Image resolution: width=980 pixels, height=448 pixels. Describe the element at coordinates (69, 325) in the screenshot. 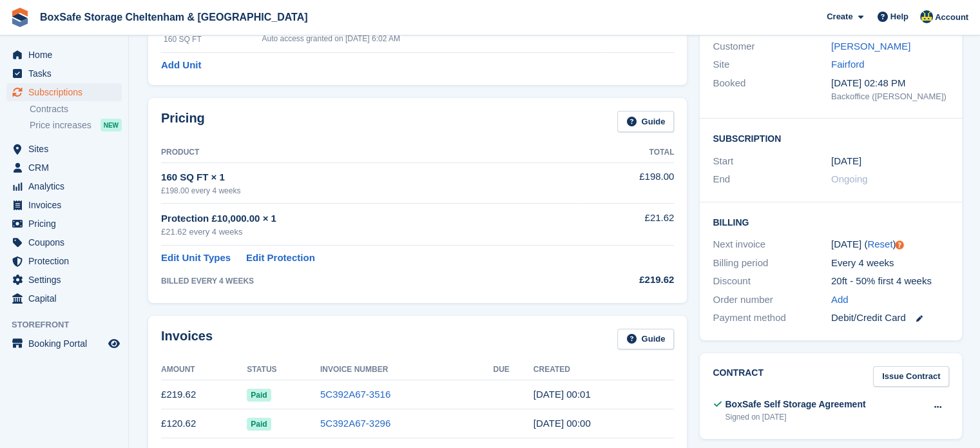

I see `span: Storefront` at that location.